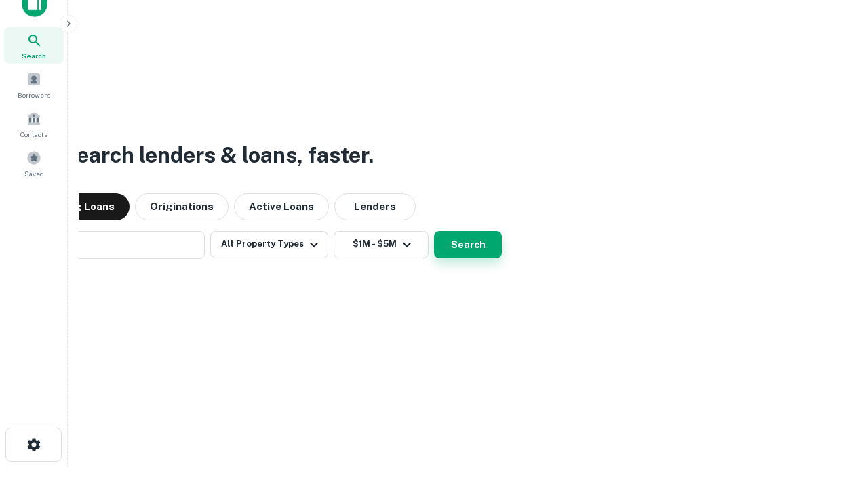  What do you see at coordinates (34, 124) in the screenshot?
I see `div: Contacts` at bounding box center [34, 124].